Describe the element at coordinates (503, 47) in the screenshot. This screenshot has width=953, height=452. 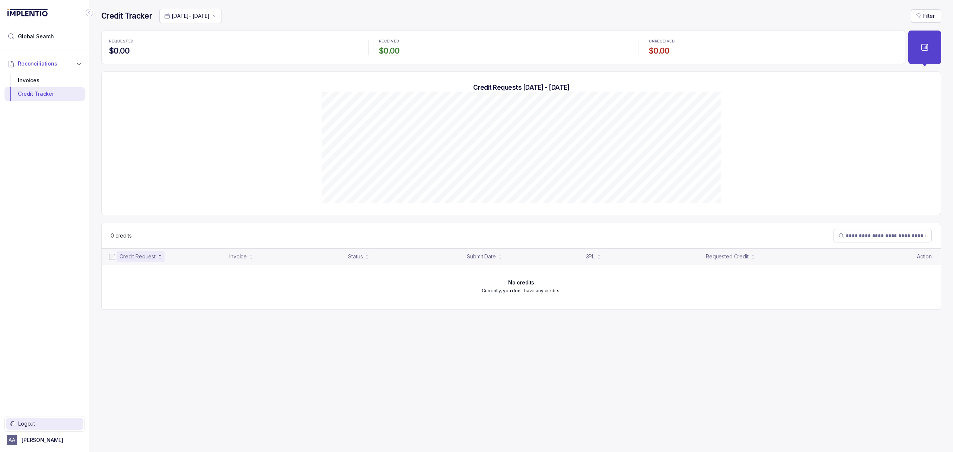
I see `li: Statistic RECEIVED` at that location.